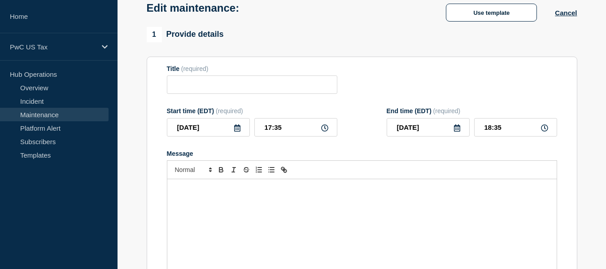 This screenshot has width=606, height=269. I want to click on button: Toggle bold text, so click(221, 170).